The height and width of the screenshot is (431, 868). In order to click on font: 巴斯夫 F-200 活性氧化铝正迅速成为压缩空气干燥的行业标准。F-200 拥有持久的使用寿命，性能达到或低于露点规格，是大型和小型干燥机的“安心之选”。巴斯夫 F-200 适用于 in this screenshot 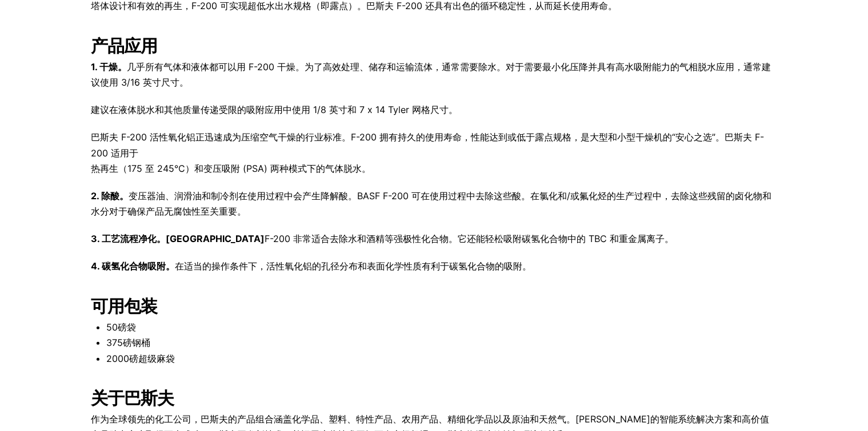, I will do `click(428, 144)`.